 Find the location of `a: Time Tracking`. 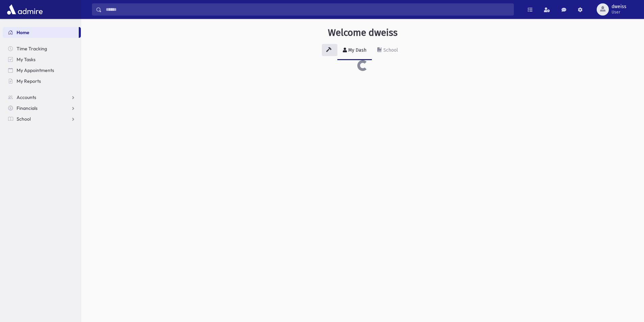

a: Time Tracking is located at coordinates (41, 49).